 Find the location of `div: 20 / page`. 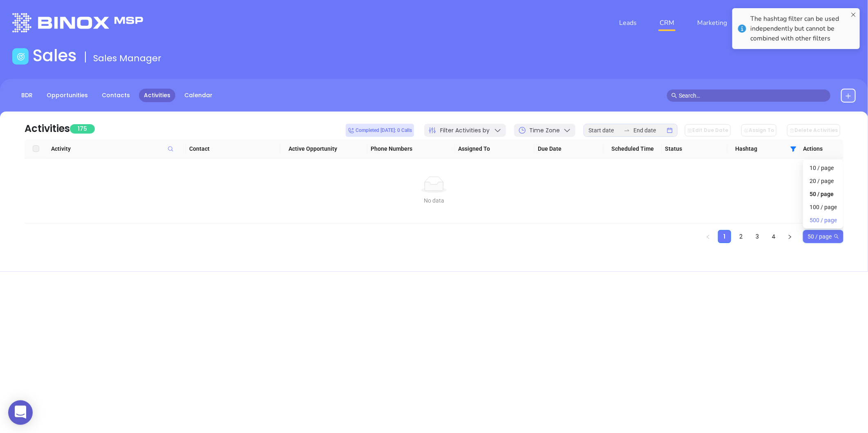

div: 20 / page is located at coordinates (823, 181).